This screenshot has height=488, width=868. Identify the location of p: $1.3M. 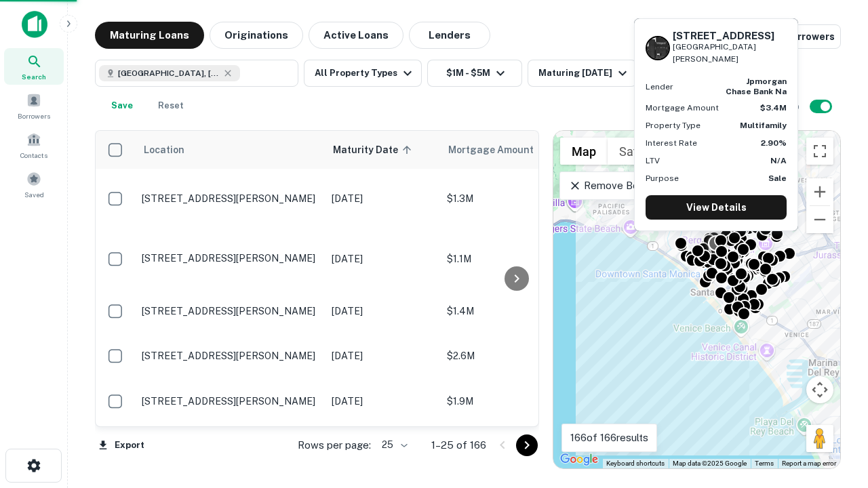
(514, 199).